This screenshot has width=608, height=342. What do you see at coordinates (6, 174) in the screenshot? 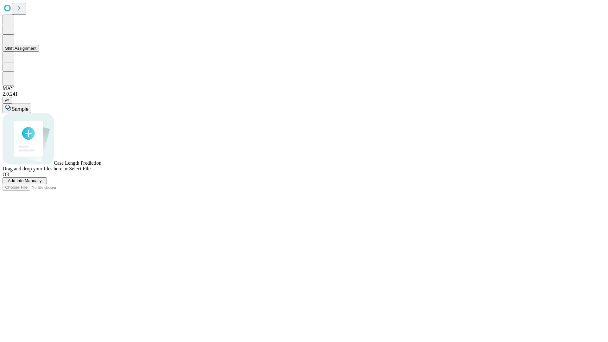
I see `span: OR` at bounding box center [6, 174].